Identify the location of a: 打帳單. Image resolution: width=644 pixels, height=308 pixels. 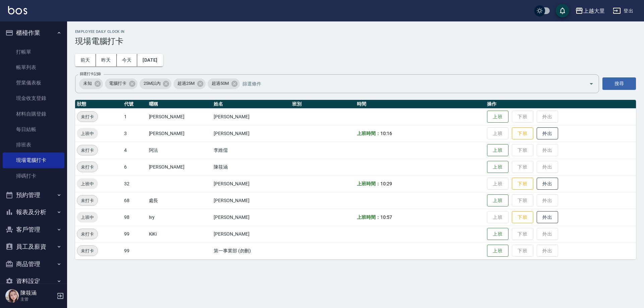
(34, 52).